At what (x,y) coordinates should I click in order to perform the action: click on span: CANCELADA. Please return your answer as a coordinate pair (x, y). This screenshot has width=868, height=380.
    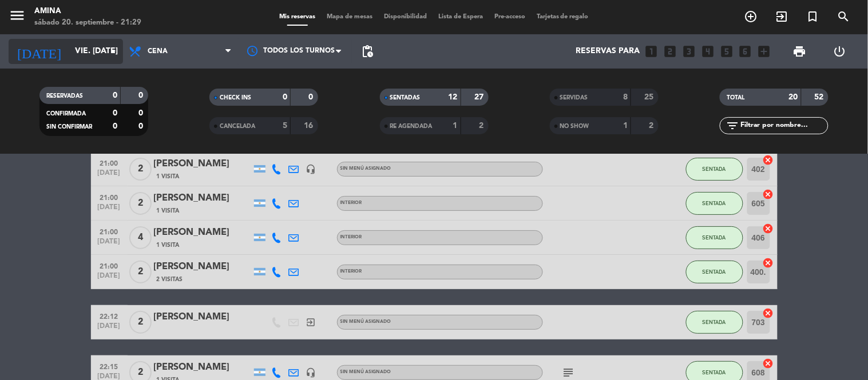
    Looking at the image, I should click on (238, 126).